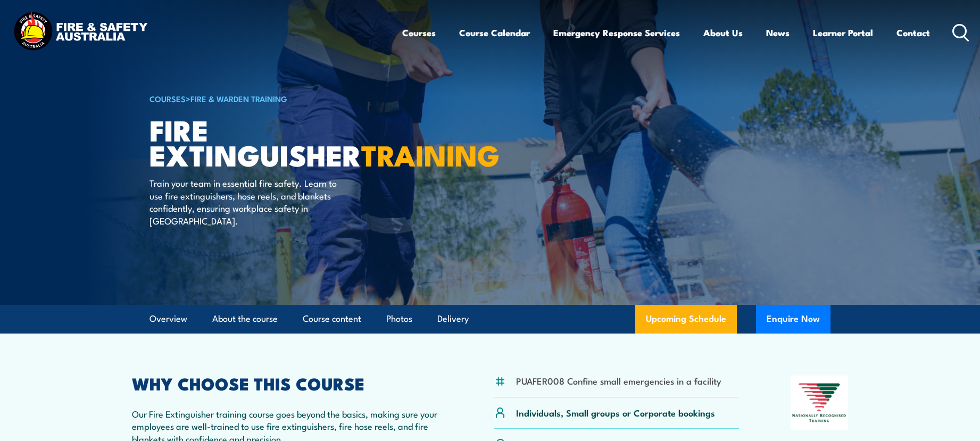 The width and height of the screenshot is (980, 441). Describe the element at coordinates (913, 33) in the screenshot. I see `a: Contact` at that location.